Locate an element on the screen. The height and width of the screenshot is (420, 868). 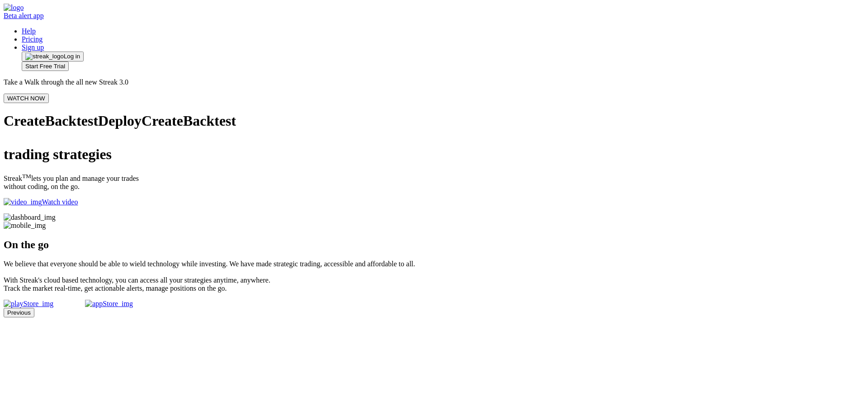
button: Previous is located at coordinates (19, 312).